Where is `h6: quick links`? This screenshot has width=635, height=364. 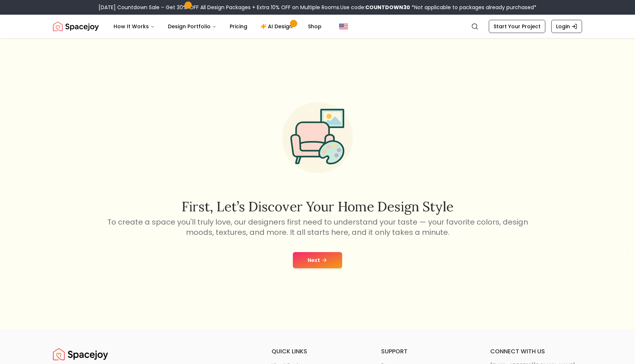
h6: quick links is located at coordinates (318, 352).